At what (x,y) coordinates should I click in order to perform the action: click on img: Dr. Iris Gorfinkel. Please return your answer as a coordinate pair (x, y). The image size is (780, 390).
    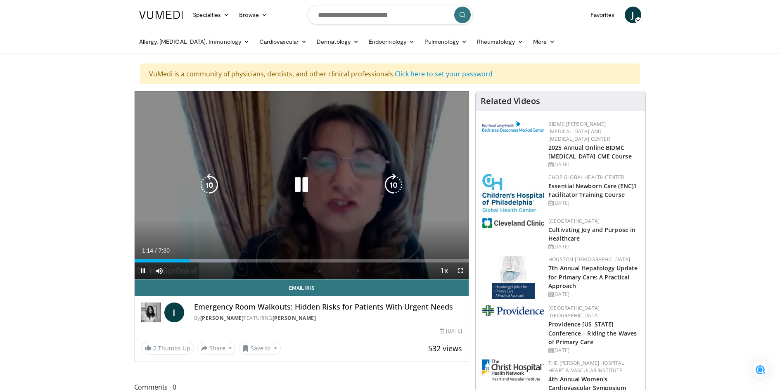
    Looking at the image, I should click on (151, 313).